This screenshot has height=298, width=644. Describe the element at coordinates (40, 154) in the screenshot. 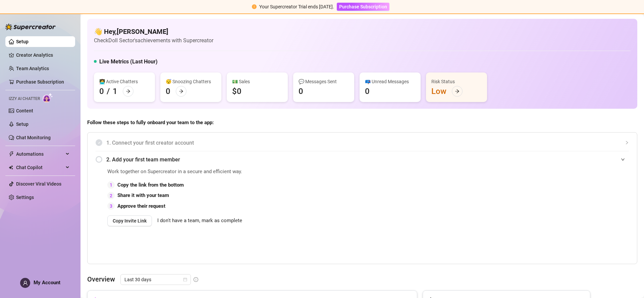

I see `span: Automations` at that location.